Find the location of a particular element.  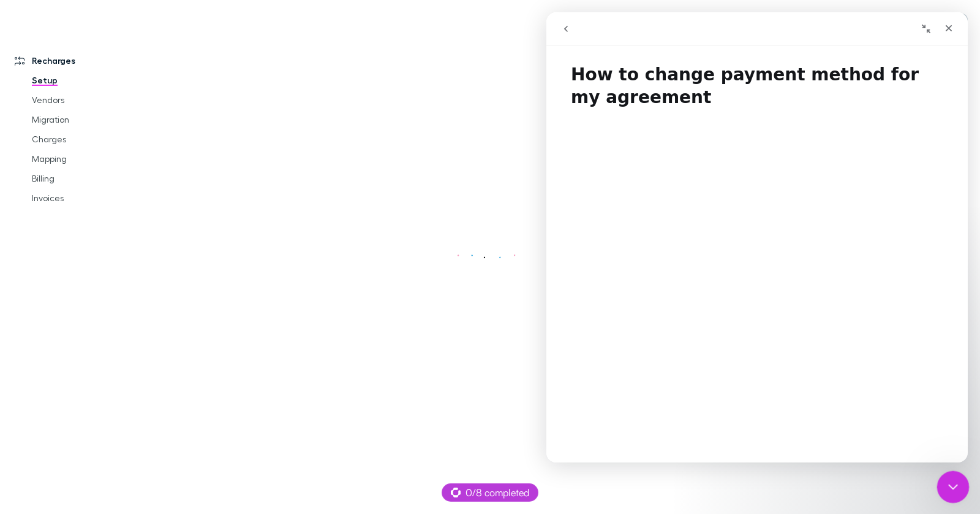

a: Charges is located at coordinates (85, 139).